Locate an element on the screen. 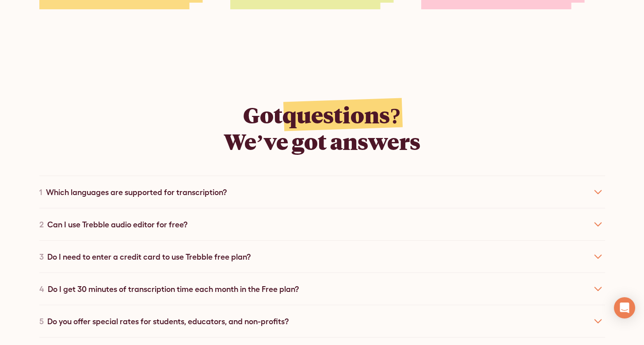  div: Open Intercom Messenger is located at coordinates (624, 308).